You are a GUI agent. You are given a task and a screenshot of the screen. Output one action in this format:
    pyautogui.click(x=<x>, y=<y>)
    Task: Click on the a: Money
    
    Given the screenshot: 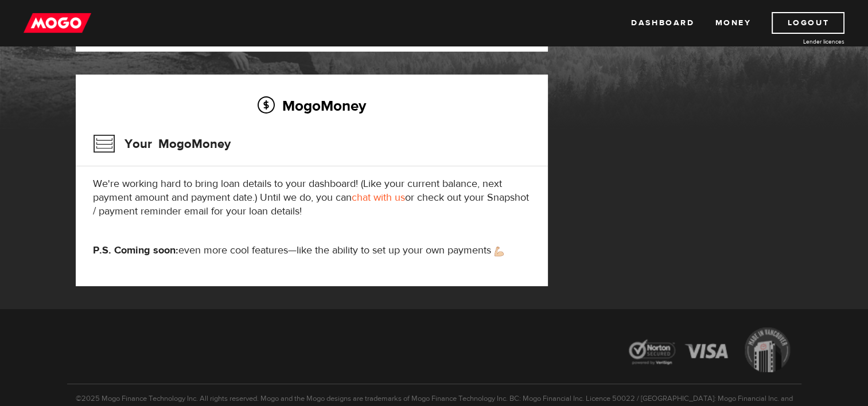 What is the action you would take?
    pyautogui.click(x=733, y=23)
    